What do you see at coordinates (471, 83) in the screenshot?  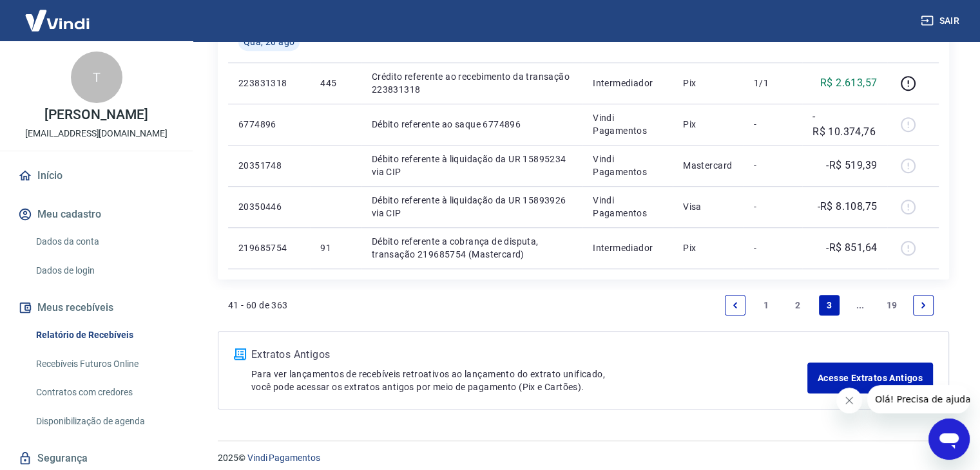 I see `p: Crédito referente ao recebimento da transação 223831318` at bounding box center [471, 83].